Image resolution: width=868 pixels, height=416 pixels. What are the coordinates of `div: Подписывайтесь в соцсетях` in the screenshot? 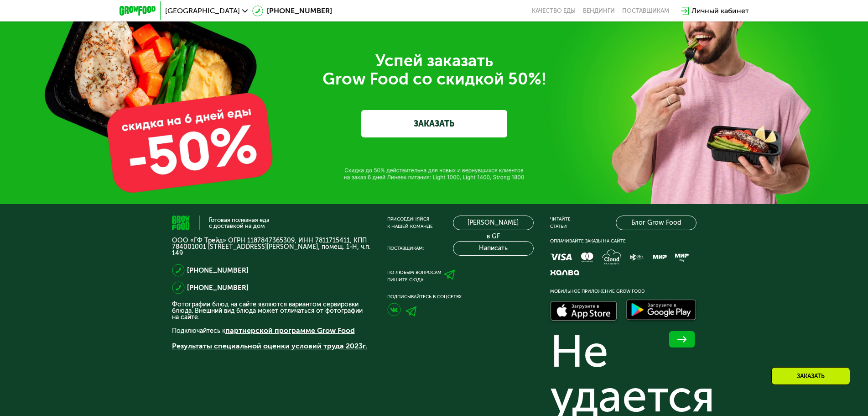 It's located at (460, 297).